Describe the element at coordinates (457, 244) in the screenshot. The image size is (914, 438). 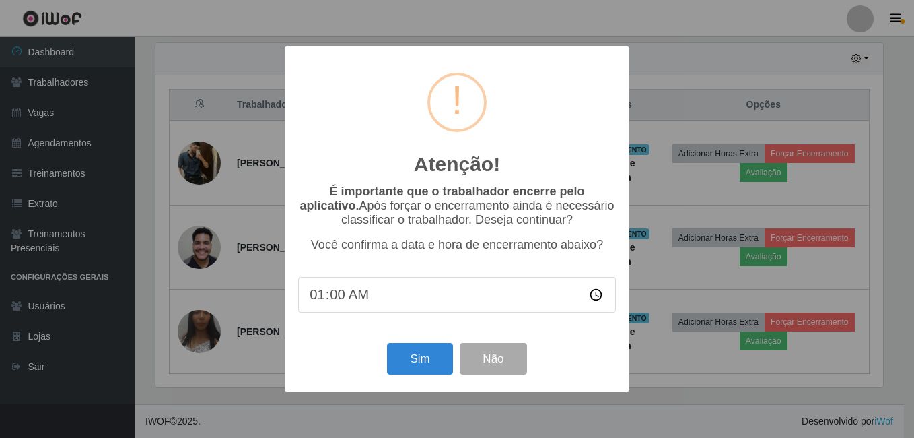
I see `p: Você confirma a data e hora de encerramento abaixo?` at that location.